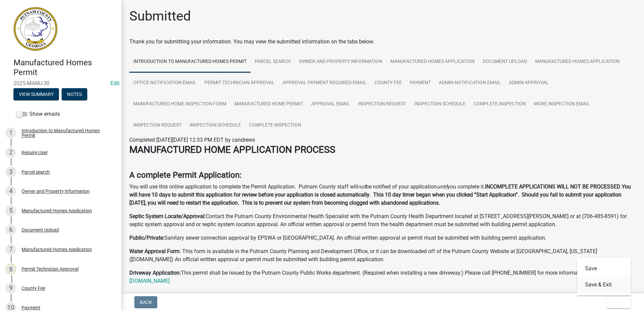  Describe the element at coordinates (470, 83) in the screenshot. I see `a: Admin Notification Email` at that location.